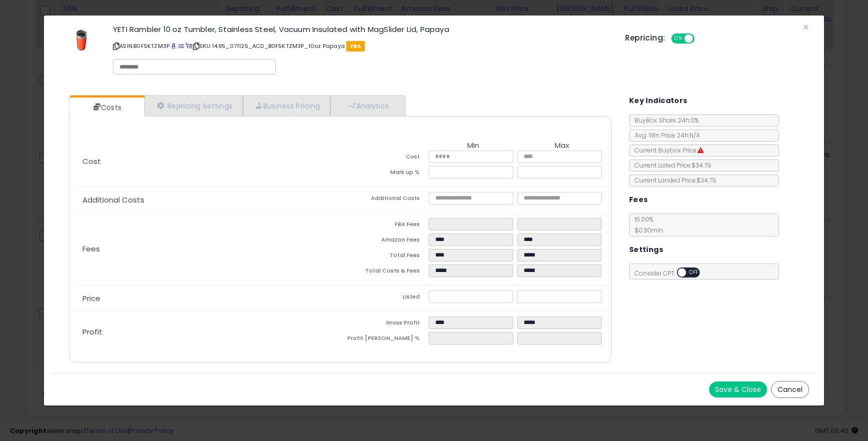 The height and width of the screenshot is (441, 868). I want to click on p: Cost, so click(207, 162).